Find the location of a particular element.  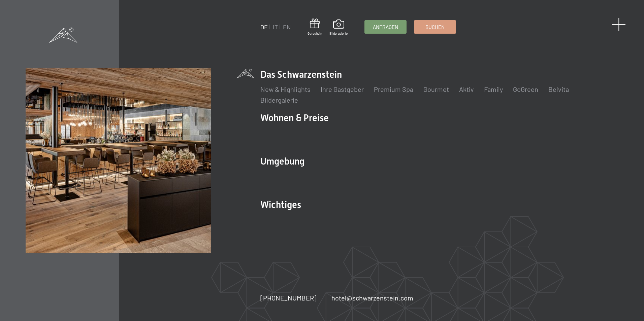

a: Family is located at coordinates (494, 89).